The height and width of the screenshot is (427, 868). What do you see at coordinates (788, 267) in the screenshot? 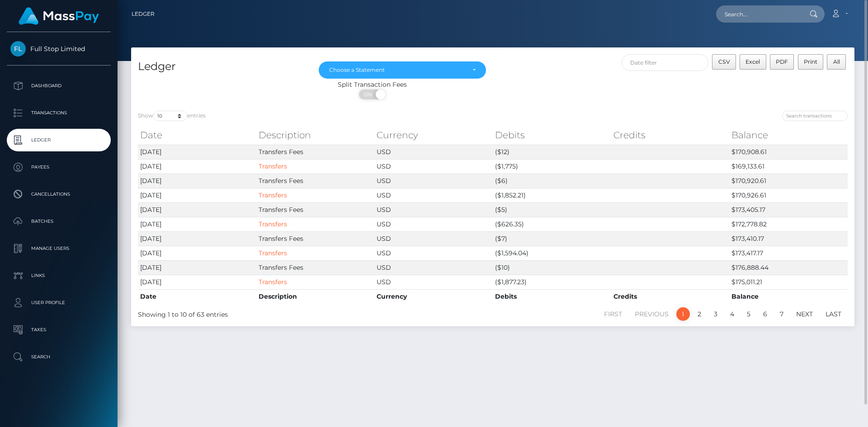
I see `td: $176,888.44` at bounding box center [788, 267].